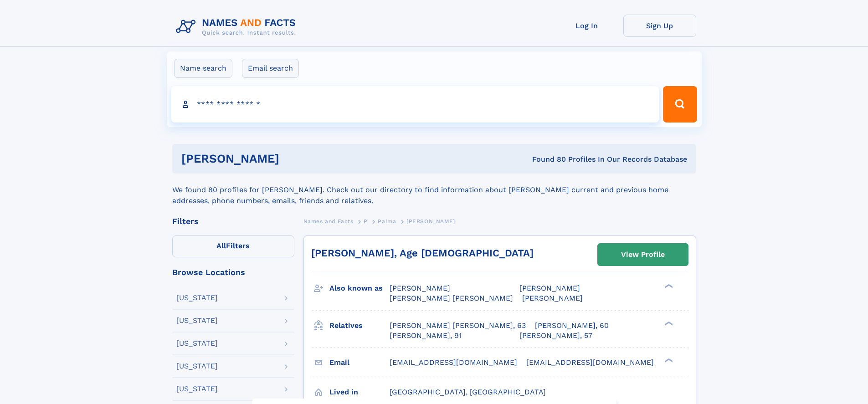  Describe the element at coordinates (643, 255) in the screenshot. I see `div: View Profile` at that location.